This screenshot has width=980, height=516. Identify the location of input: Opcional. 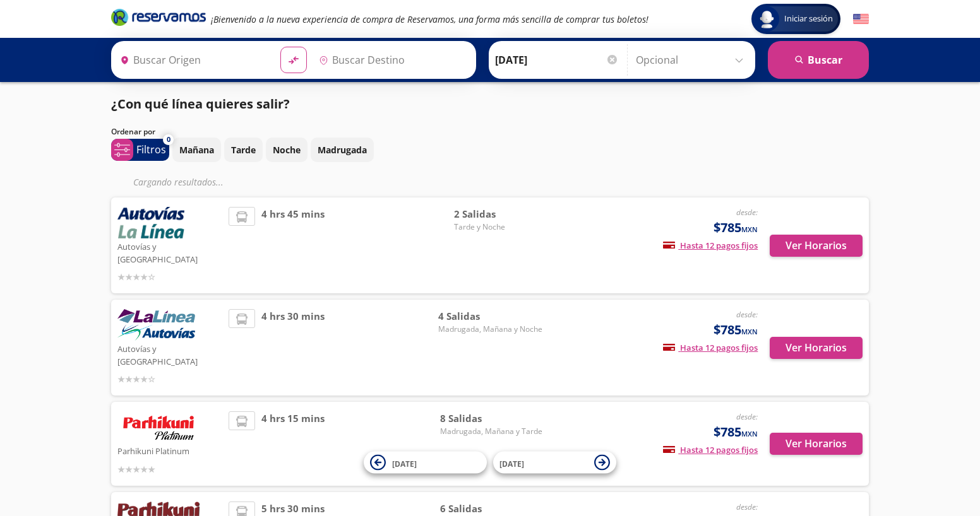
(692, 60).